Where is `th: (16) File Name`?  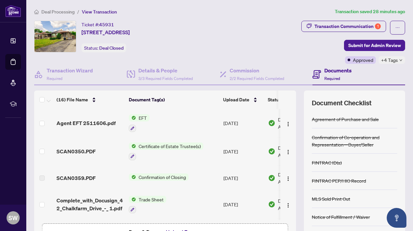
th: (16) File Name is located at coordinates (90, 100).